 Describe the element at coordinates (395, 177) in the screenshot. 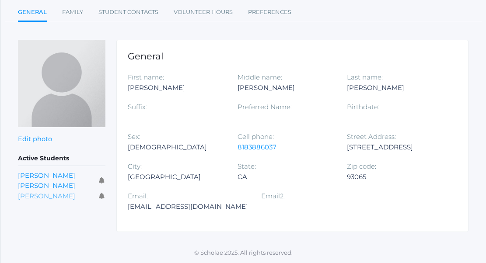

I see `div: 93065` at that location.